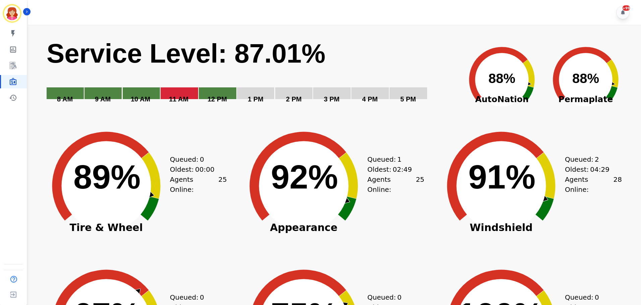 Image resolution: width=641 pixels, height=305 pixels. I want to click on text: 9 AM, so click(103, 99).